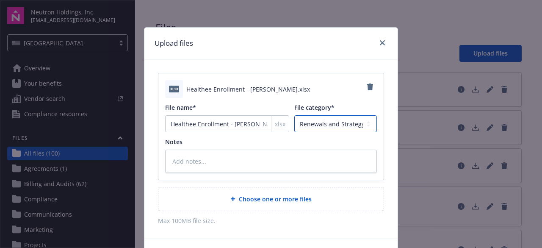 This screenshot has height=248, width=542. I want to click on span: Notes, so click(174, 141).